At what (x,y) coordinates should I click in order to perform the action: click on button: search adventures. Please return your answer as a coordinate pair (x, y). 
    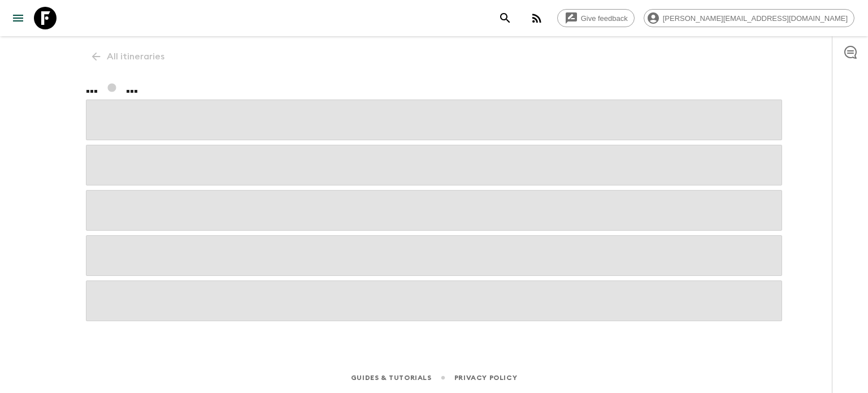
    Looking at the image, I should click on (505, 18).